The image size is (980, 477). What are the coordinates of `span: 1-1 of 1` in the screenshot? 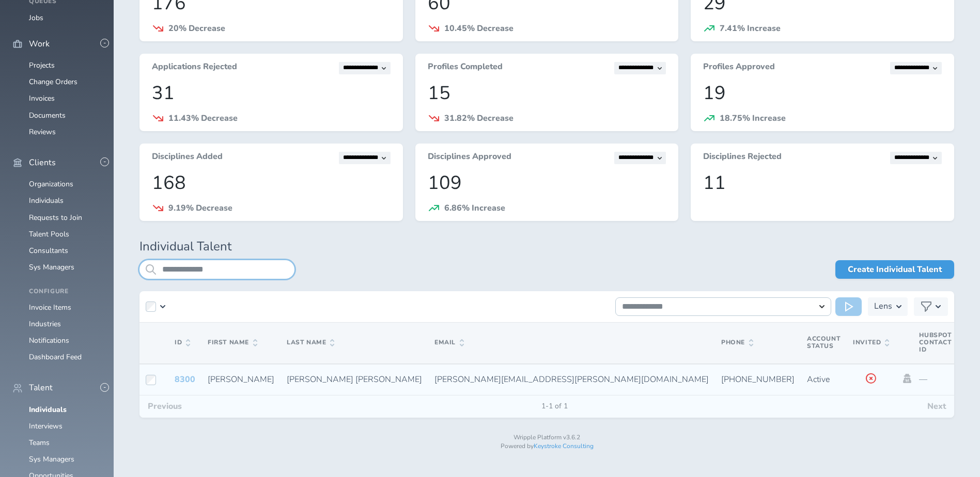 It's located at (554, 406).